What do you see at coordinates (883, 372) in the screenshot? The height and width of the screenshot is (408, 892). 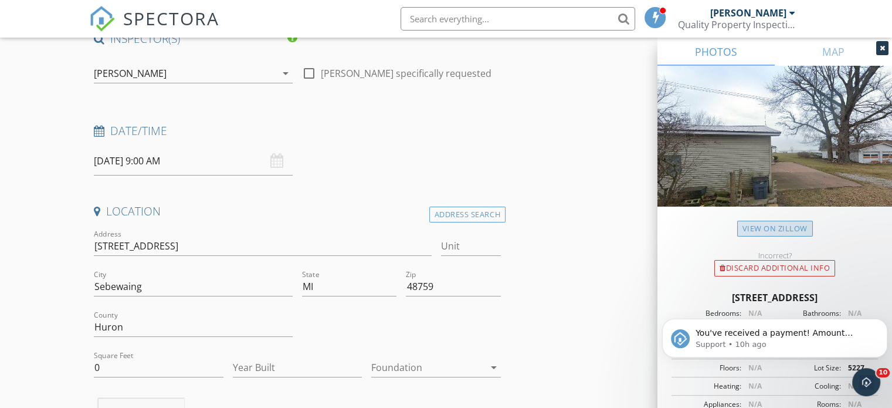 I see `span: 10` at bounding box center [883, 372].